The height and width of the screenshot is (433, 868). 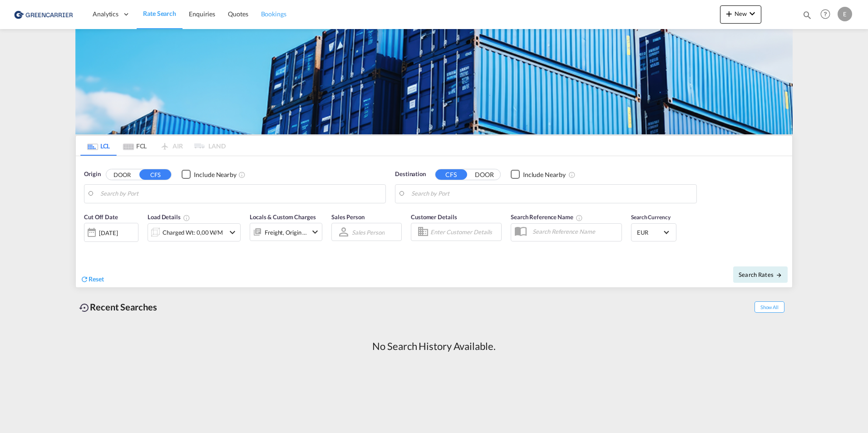 What do you see at coordinates (118, 307) in the screenshot?
I see `div: Recent Searches` at bounding box center [118, 307].